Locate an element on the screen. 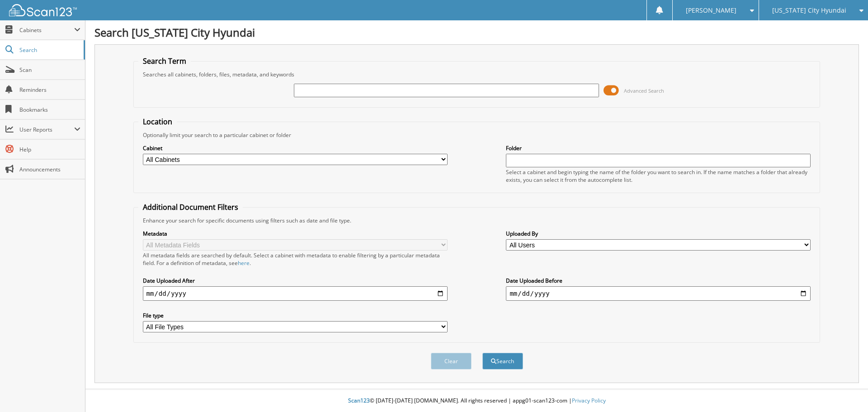  a: here is located at coordinates (244, 263).